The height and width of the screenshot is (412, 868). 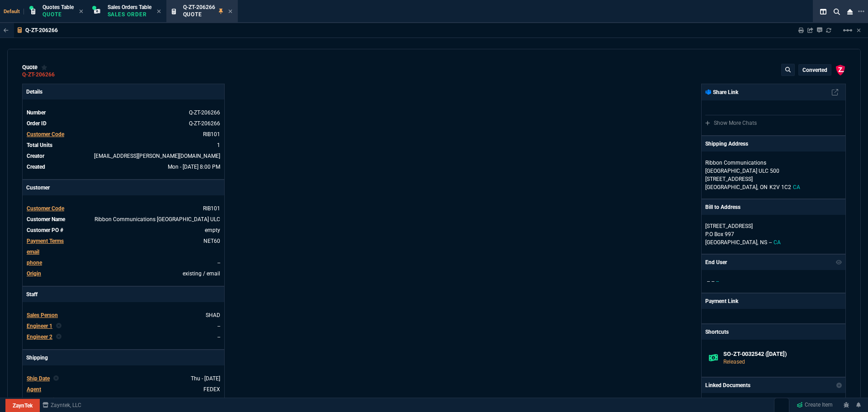 What do you see at coordinates (41, 30) in the screenshot?
I see `p: Q-ZT-206266` at bounding box center [41, 30].